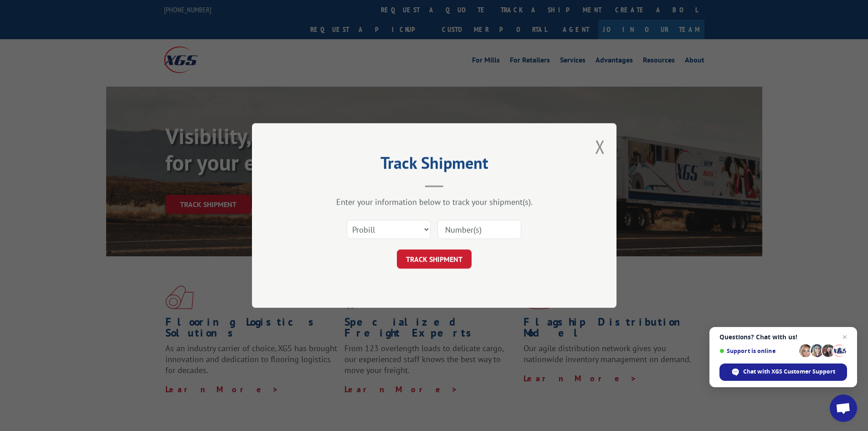 This screenshot has height=431, width=868. What do you see at coordinates (844, 408) in the screenshot?
I see `div: Open chat` at bounding box center [844, 408].